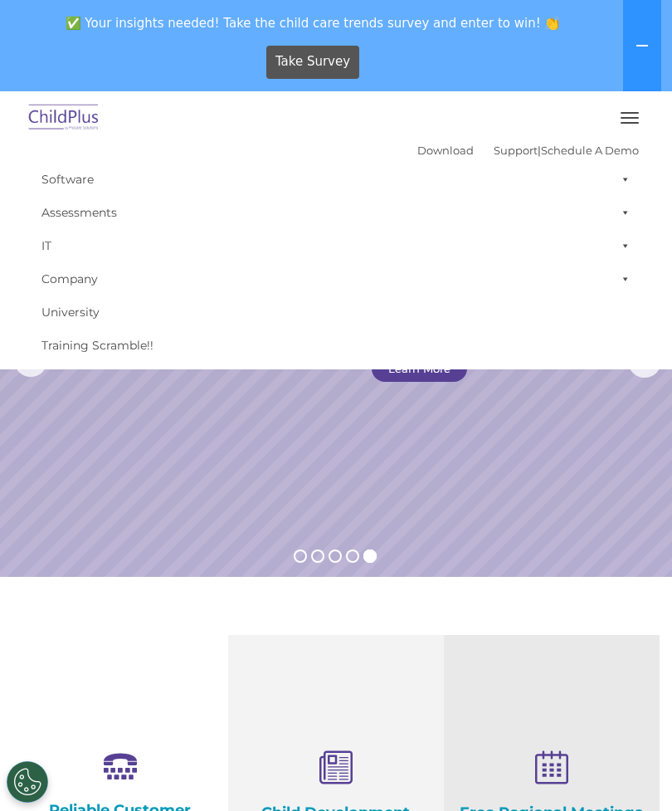 The width and height of the screenshot is (672, 811). Describe the element at coordinates (336, 245) in the screenshot. I see `a: IT` at that location.